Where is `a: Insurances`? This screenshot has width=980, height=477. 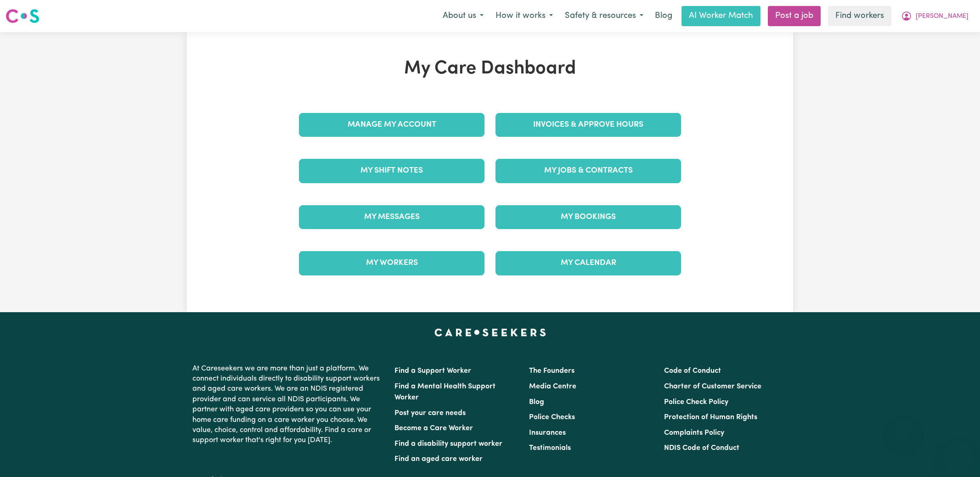 a: Insurances is located at coordinates (547, 433).